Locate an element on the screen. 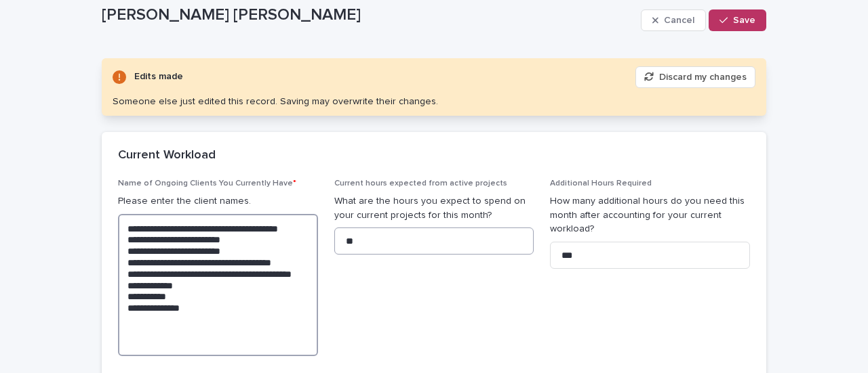 The height and width of the screenshot is (373, 868). h2: Current Workload is located at coordinates (167, 155).